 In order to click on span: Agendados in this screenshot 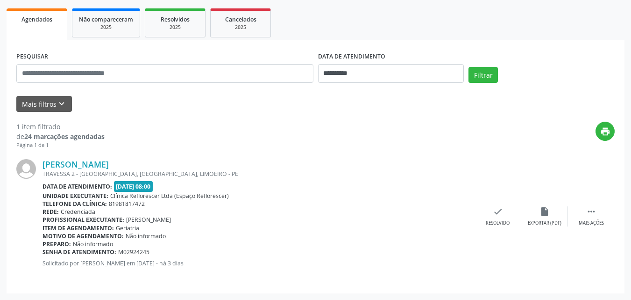, I will do `click(37, 19)`.